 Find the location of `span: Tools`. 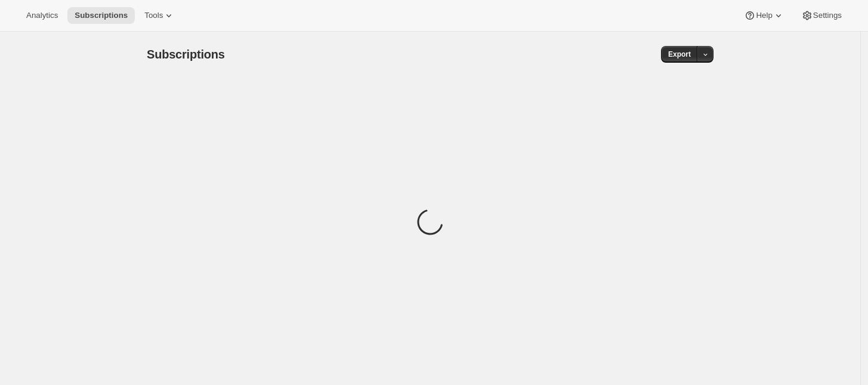

span: Tools is located at coordinates (153, 16).